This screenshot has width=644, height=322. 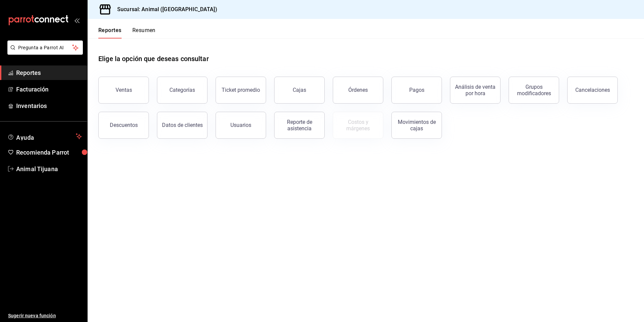 I want to click on button: Contrata inventarios para ver este reporte, so click(x=358, y=125).